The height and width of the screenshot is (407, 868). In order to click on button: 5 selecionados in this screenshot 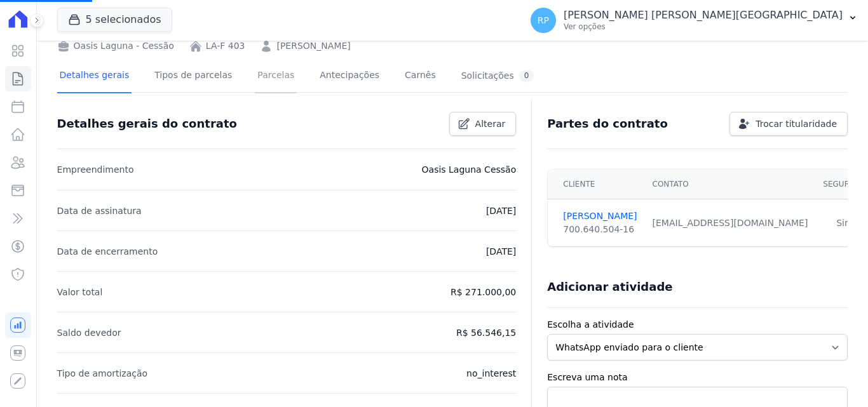, I will do `click(115, 20)`.